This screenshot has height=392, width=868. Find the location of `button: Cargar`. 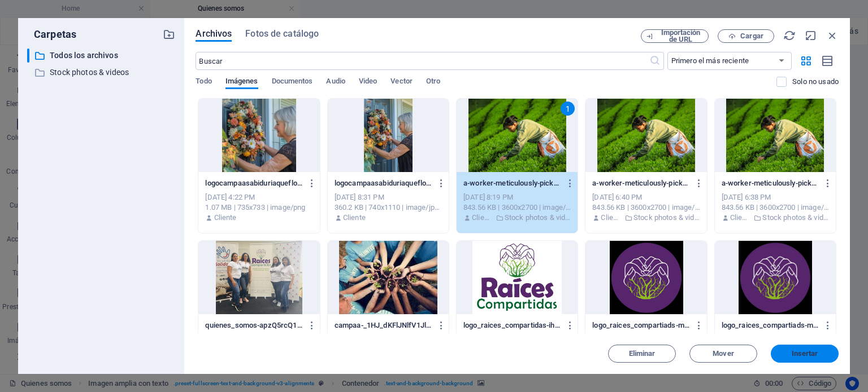

button: Cargar is located at coordinates (746, 37).